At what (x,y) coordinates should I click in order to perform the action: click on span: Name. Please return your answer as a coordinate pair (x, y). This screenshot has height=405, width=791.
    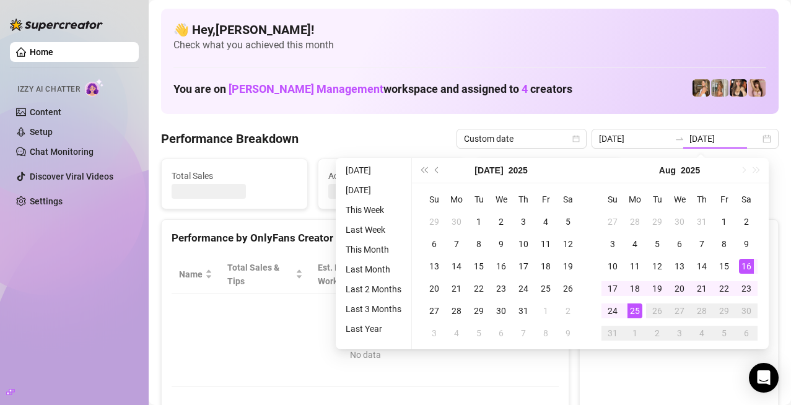
    Looking at the image, I should click on (191, 274).